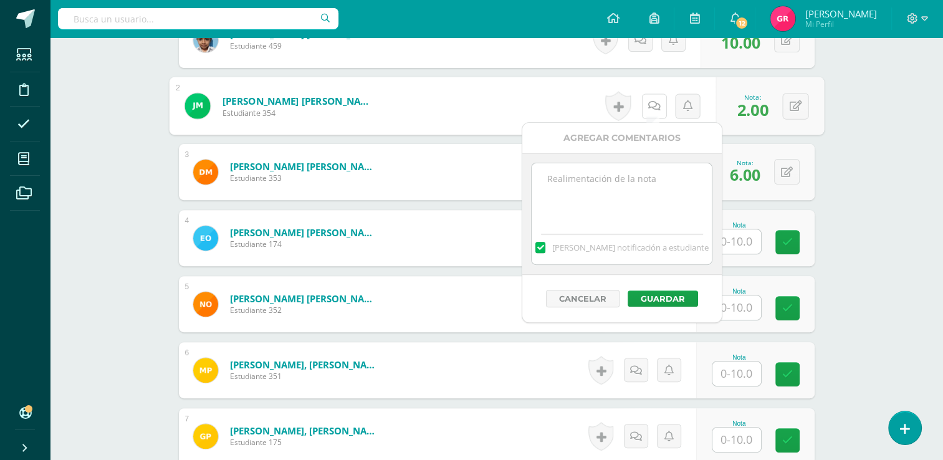 The height and width of the screenshot is (460, 943). I want to click on span: 10.00, so click(740, 42).